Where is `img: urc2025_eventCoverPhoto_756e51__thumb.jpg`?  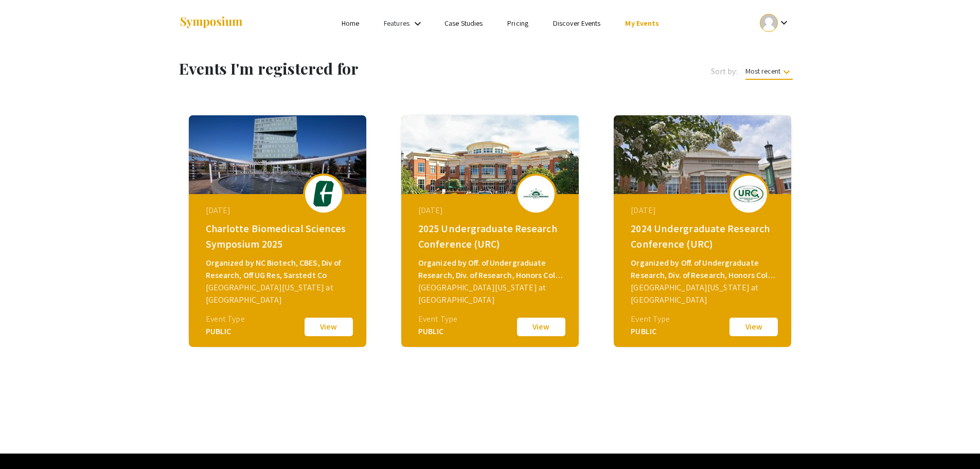
img: urc2025_eventCoverPhoto_756e51__thumb.jpg is located at coordinates (490, 155).